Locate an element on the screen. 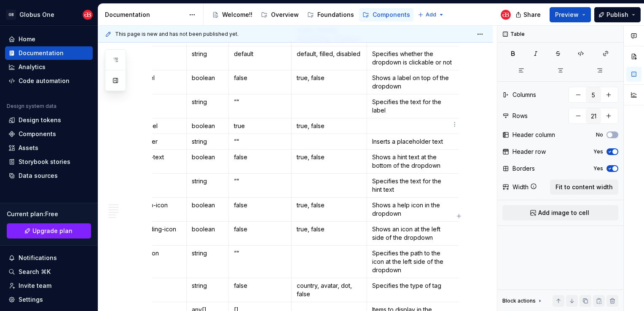  a: Upgrade plan is located at coordinates (49, 231).